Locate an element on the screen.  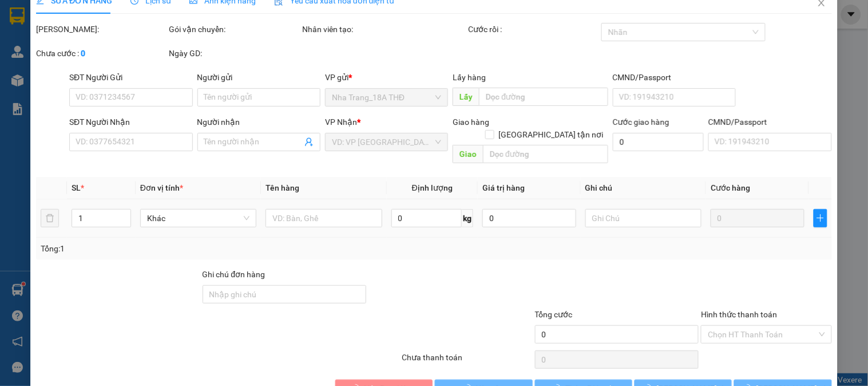
span: SL is located at coordinates (76, 187).